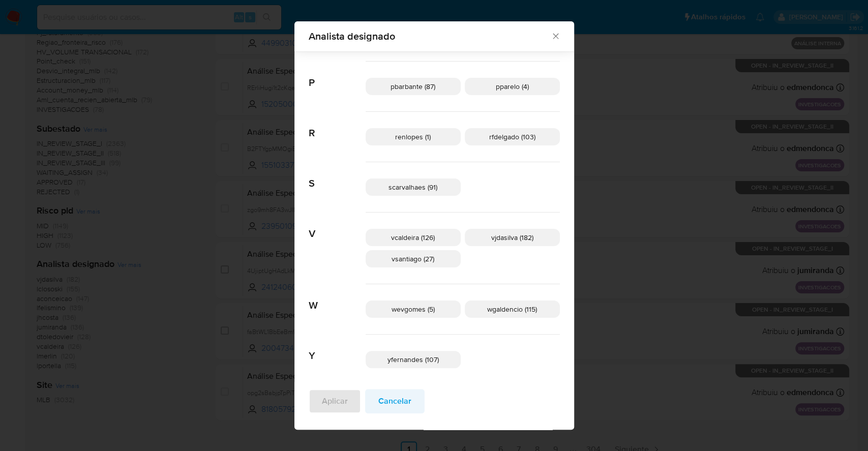 This screenshot has height=451, width=868. What do you see at coordinates (512, 238) in the screenshot?
I see `div: vjdasilva (182)` at bounding box center [512, 238].